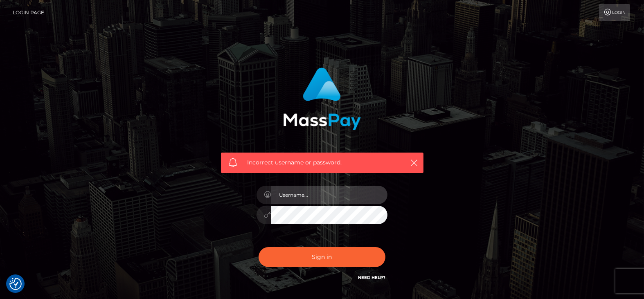  Describe the element at coordinates (329, 195) in the screenshot. I see `input: Username...` at that location.